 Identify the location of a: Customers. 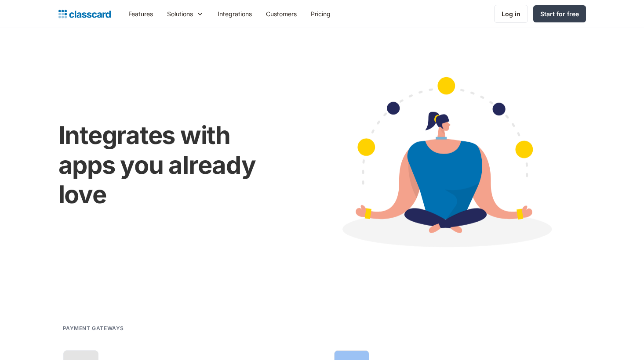
(282, 13).